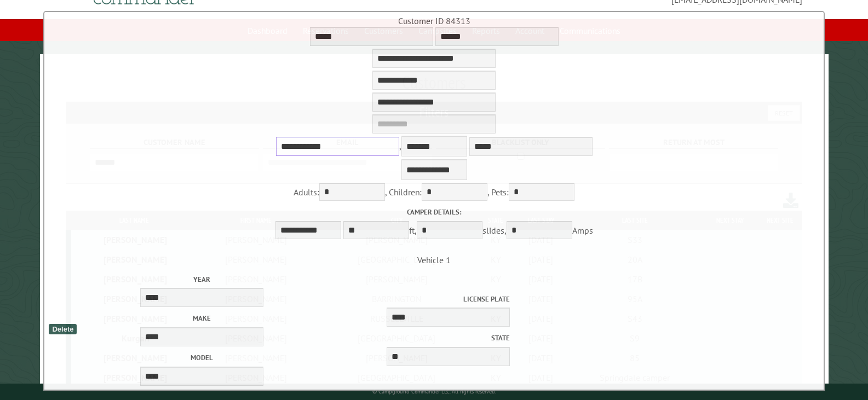 The image size is (868, 400). Describe the element at coordinates (408, 298) in the screenshot. I see `label: License Plate` at that location.